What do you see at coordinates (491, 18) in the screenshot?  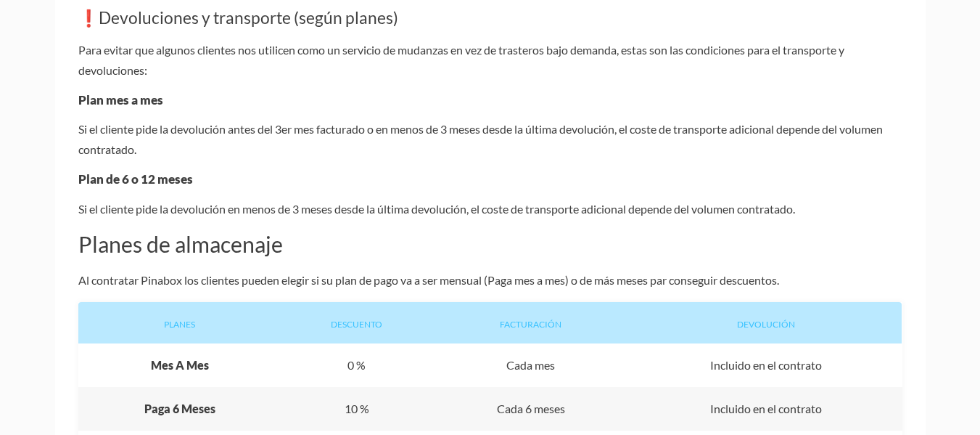 I see `h3: ❗️Devoluciones y transporte (según planes)` at bounding box center [491, 18].